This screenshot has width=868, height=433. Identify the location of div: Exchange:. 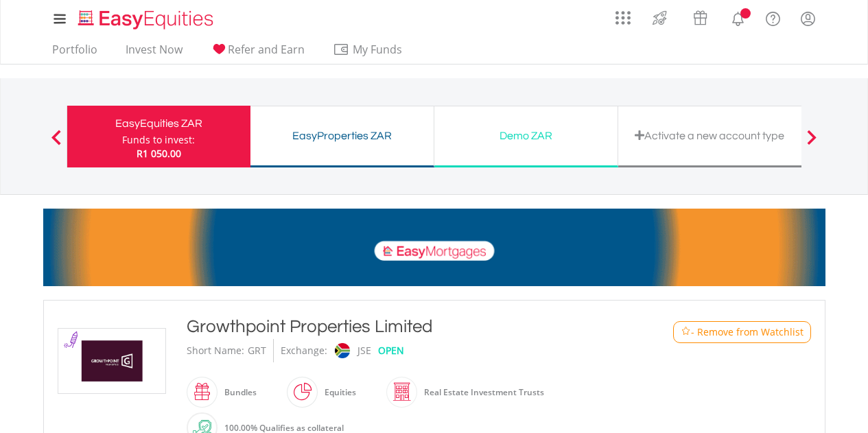
(304, 350).